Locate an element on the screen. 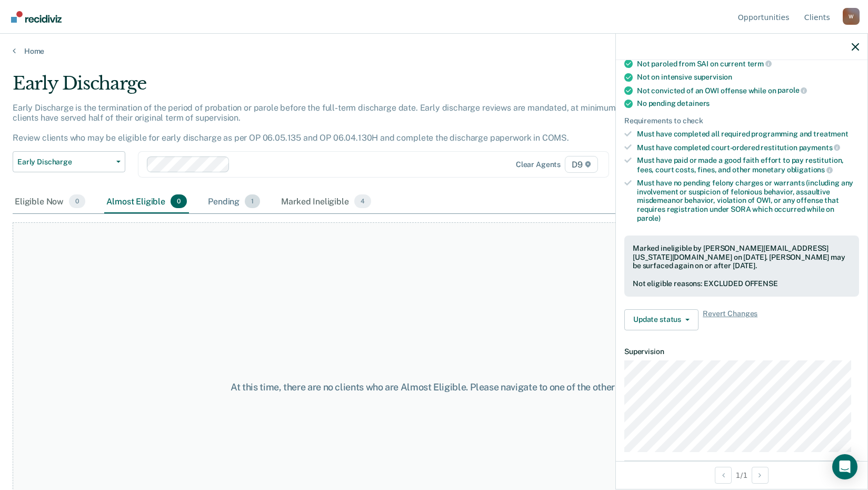 This screenshot has width=868, height=490. span: 4 is located at coordinates (363, 201).